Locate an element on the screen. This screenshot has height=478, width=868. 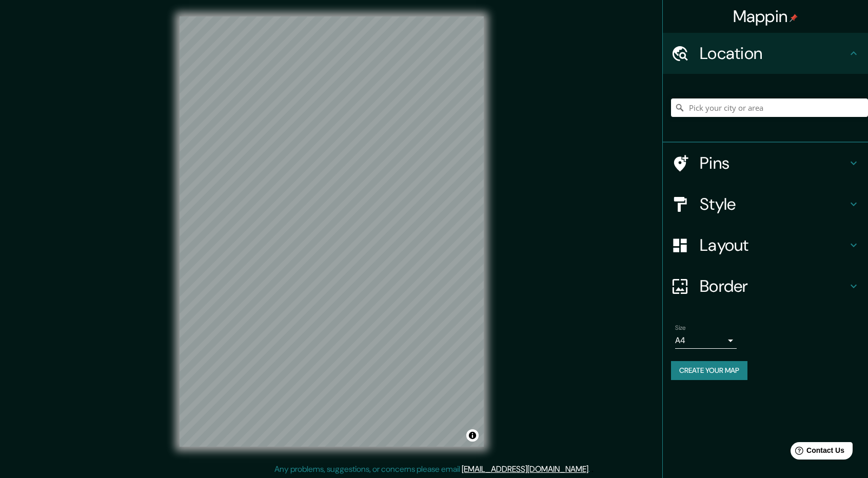
button: Toggle attribution is located at coordinates (472, 435).